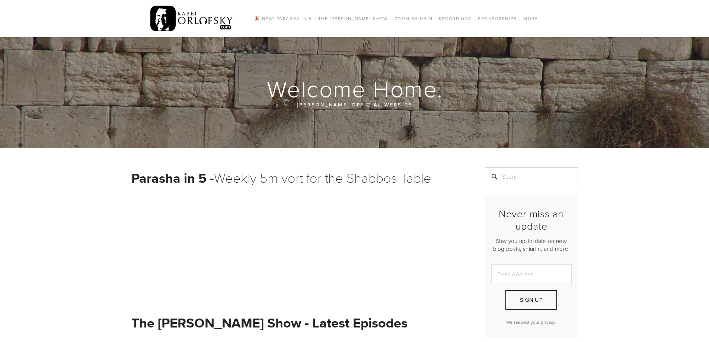 The image size is (709, 342). I want to click on a: Sponsorships, so click(497, 19).